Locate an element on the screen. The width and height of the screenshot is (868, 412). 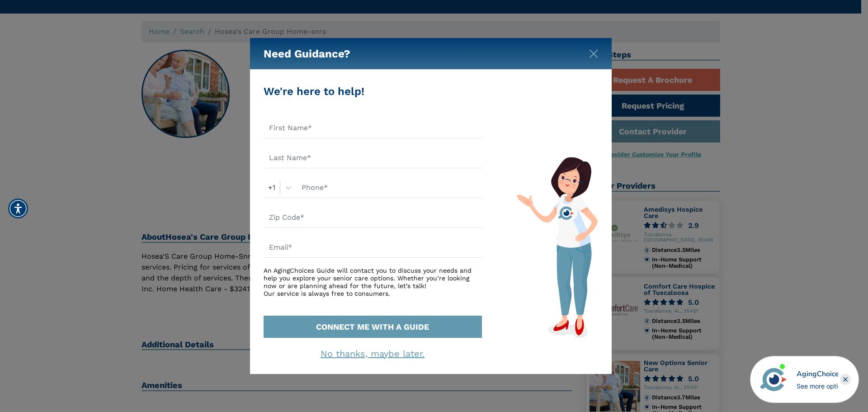
button: CONNECT ME WITH A GUIDE is located at coordinates (373, 326).